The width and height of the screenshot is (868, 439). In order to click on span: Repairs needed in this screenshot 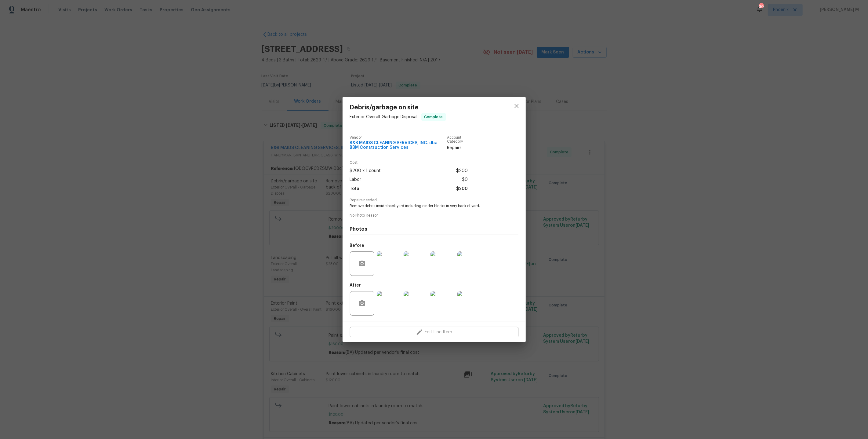, I will do `click(434, 200)`.